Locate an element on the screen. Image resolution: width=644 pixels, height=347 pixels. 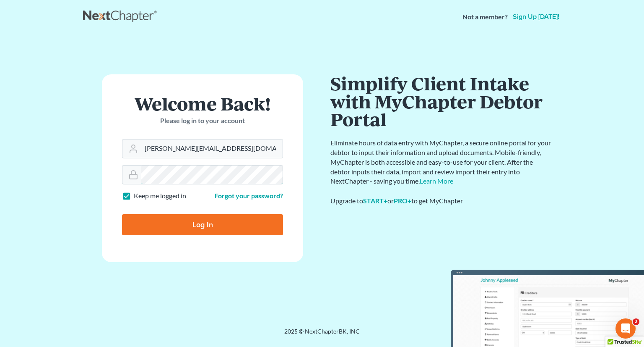
label: Keep me logged in is located at coordinates (160, 196).